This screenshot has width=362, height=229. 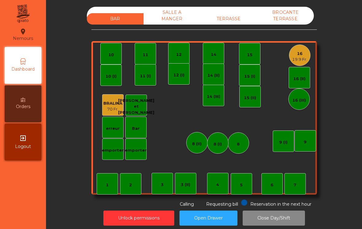 I want to click on div: 9, so click(x=305, y=142).